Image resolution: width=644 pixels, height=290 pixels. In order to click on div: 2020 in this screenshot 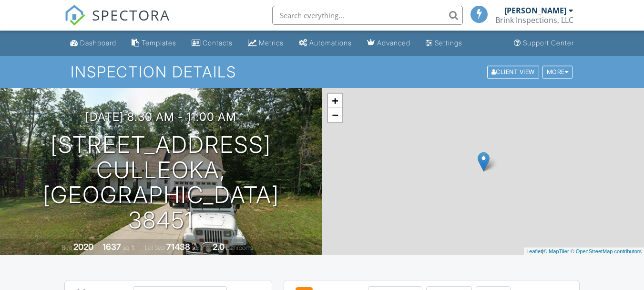, I will do `click(84, 246)`.